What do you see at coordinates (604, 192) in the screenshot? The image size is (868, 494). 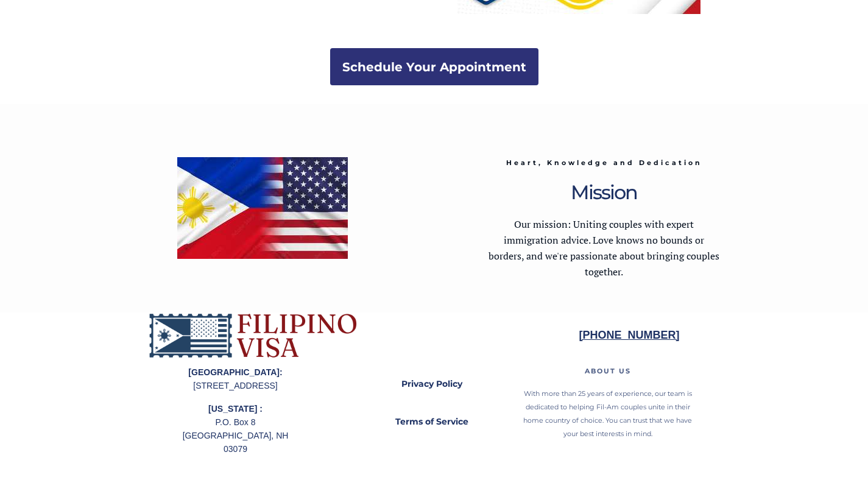 I see `span: Mission` at bounding box center [604, 192].